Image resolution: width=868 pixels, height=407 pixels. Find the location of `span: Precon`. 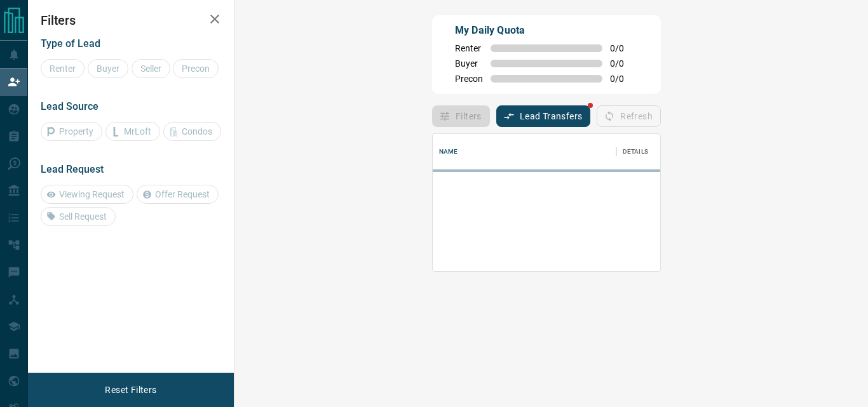

span: Precon is located at coordinates (469, 79).